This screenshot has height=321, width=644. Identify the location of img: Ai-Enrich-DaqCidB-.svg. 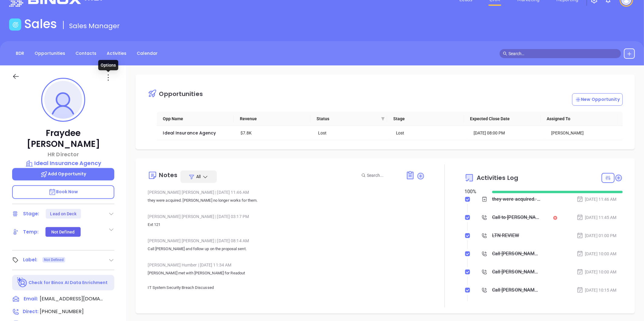
(22, 282).